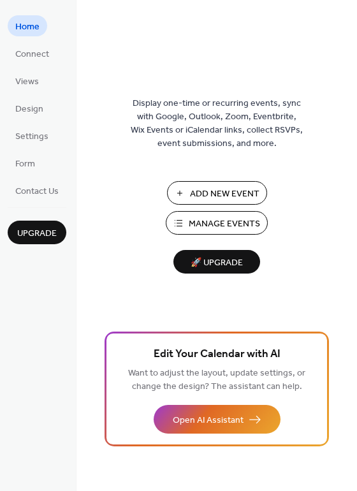  Describe the element at coordinates (32, 135) in the screenshot. I see `a: Settings` at that location.